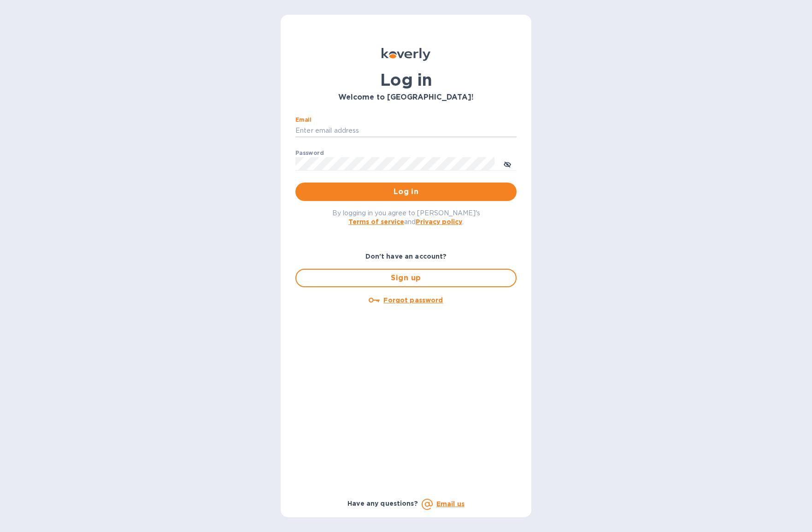  I want to click on input: Enter email address, so click(406, 131).